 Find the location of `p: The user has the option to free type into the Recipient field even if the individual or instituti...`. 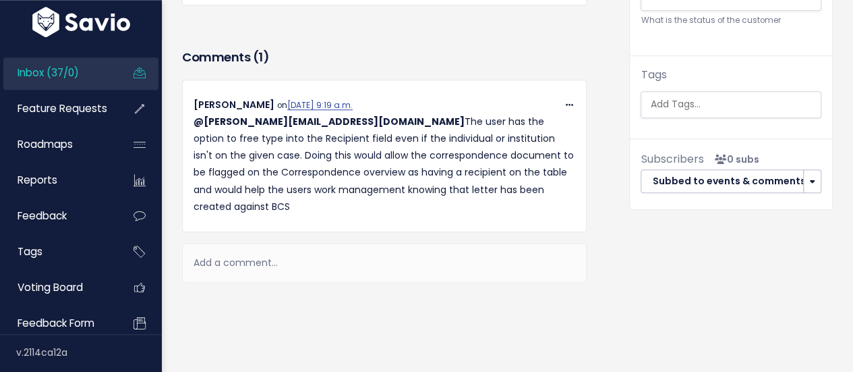

p: The user has the option to free type into the Recipient field even if the individual or instituti... is located at coordinates (385, 164).